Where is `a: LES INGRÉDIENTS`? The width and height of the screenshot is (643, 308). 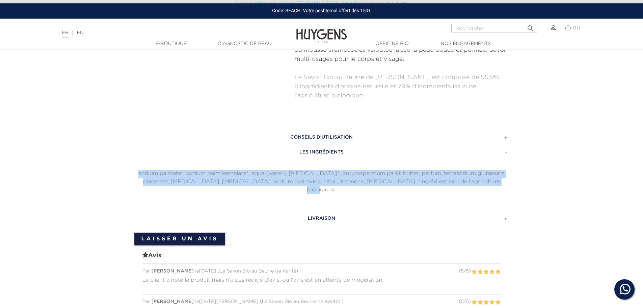
a: LES INGRÉDIENTS is located at coordinates (322, 152).